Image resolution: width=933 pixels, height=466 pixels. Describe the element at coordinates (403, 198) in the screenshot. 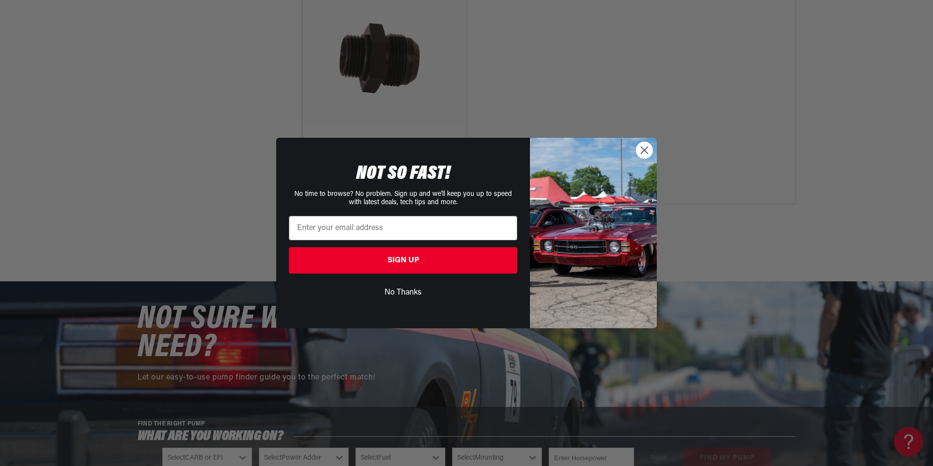

I see `span: No time to browse? No problem. Sign up and we'll keep you up to speed with latest deals, tech tip...` at that location.